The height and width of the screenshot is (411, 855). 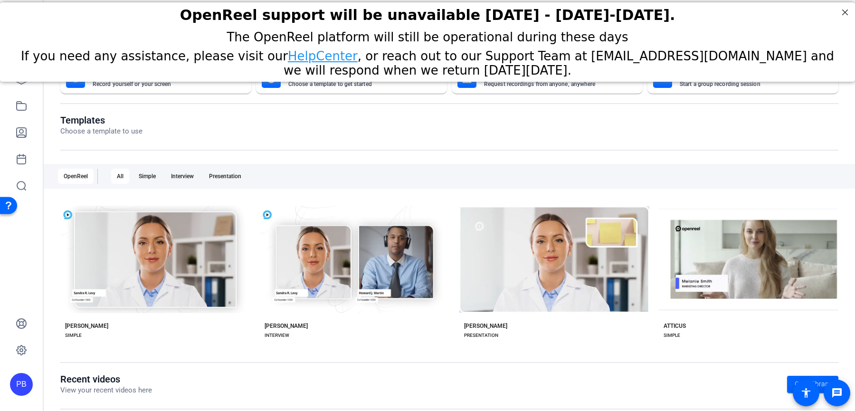 I want to click on div: INTERVIEW, so click(x=277, y=335).